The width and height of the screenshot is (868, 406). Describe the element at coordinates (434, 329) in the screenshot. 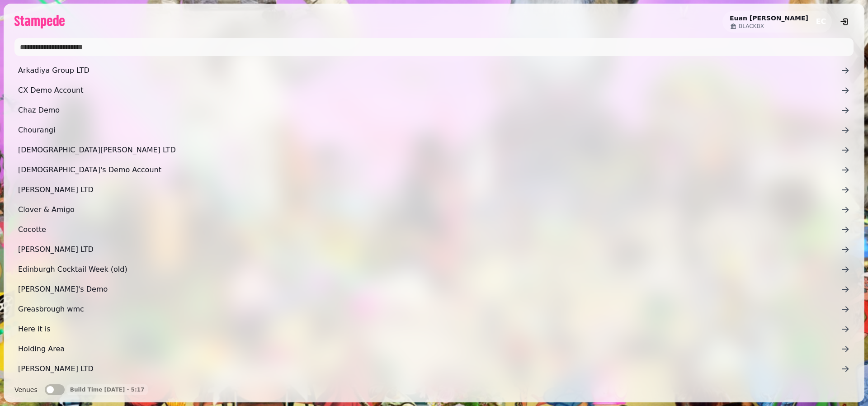

I see `a: Here it is` at that location.